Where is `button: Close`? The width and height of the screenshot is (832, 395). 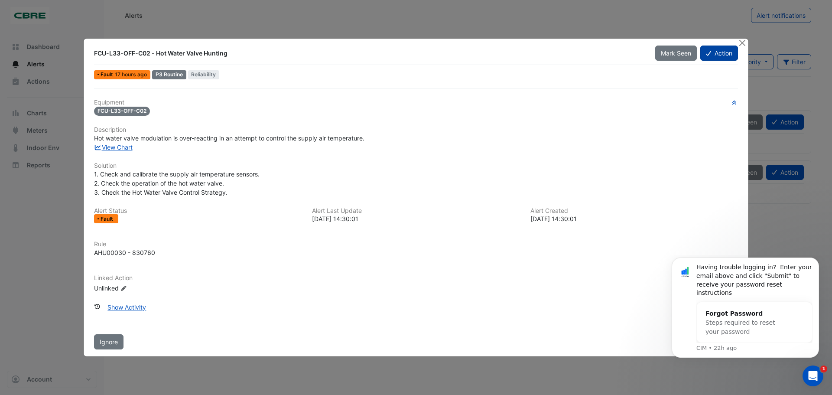 button: Close is located at coordinates (742, 43).